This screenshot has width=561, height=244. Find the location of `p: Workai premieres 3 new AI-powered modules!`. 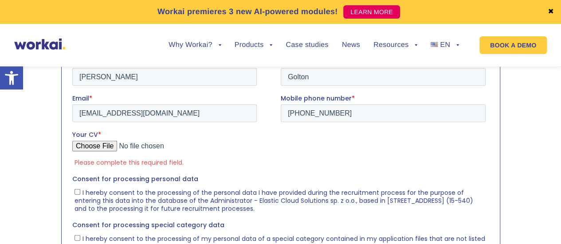

p: Workai premieres 3 new AI-powered modules! is located at coordinates (248, 12).